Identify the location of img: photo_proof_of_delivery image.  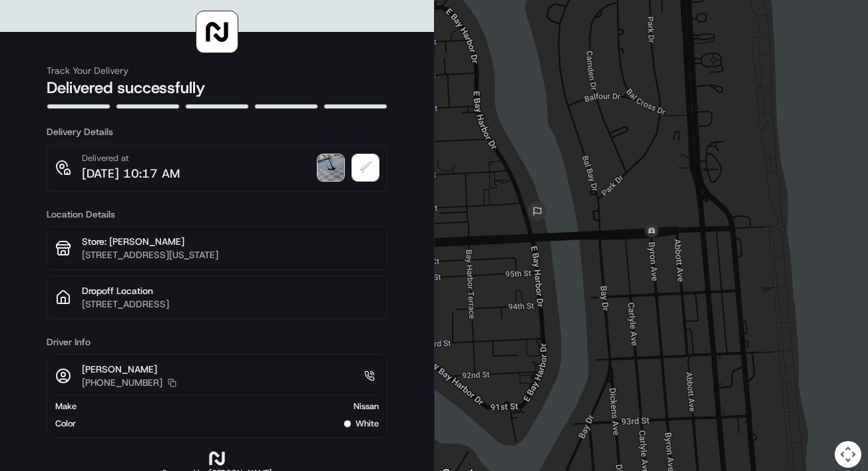
(331, 168).